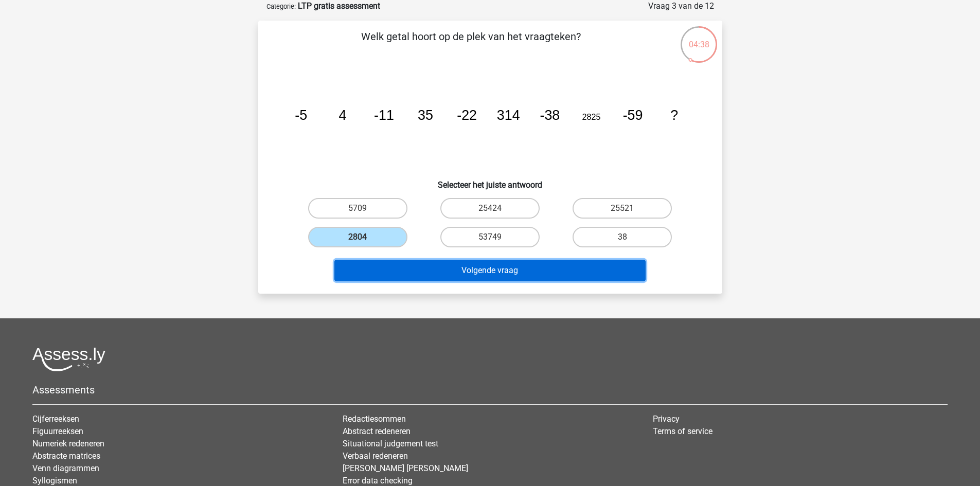 This screenshot has width=980, height=486. What do you see at coordinates (507, 115) in the screenshot?
I see `tspan: 314` at bounding box center [507, 115].